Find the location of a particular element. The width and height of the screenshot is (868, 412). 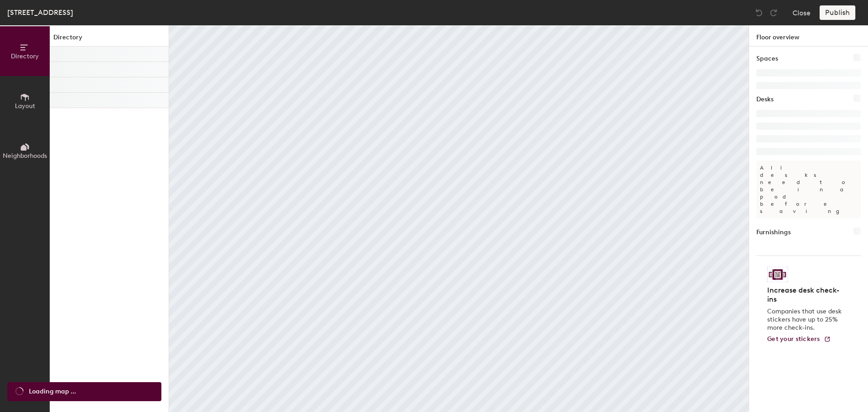

h1: Desks is located at coordinates (765, 100).